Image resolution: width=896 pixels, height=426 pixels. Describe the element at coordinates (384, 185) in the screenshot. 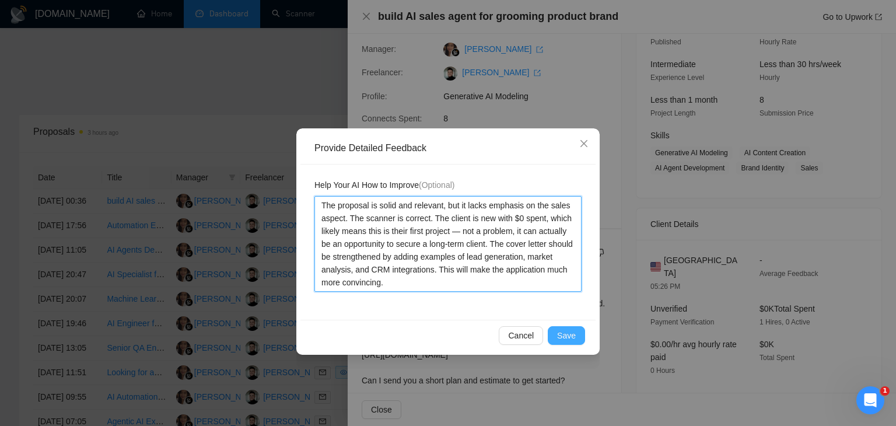

I see `span: Help Your AI How to Improve` at that location.